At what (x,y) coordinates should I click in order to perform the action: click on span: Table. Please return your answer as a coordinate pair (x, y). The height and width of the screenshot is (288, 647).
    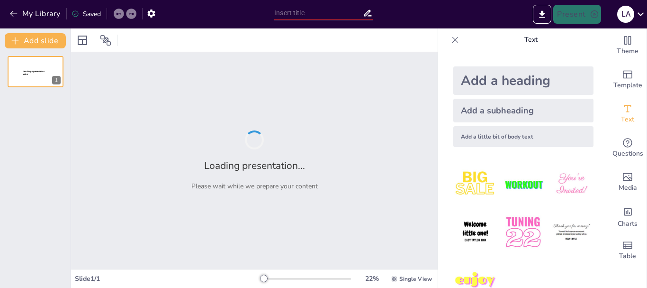
    Looking at the image, I should click on (628, 256).